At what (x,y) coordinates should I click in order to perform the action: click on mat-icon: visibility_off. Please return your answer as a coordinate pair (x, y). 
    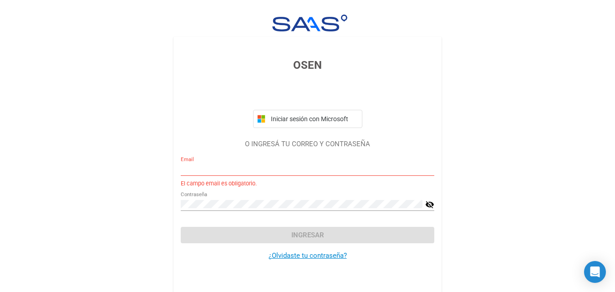
    Looking at the image, I should click on (430, 204).